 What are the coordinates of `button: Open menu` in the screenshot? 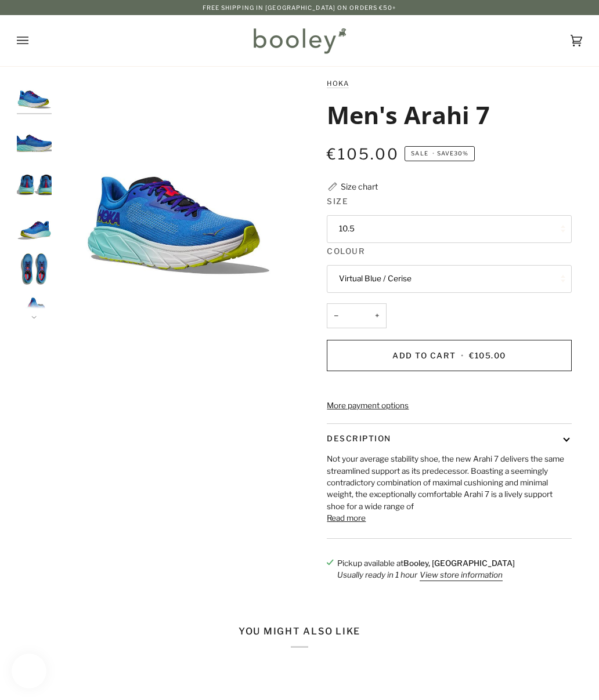 It's located at (34, 41).